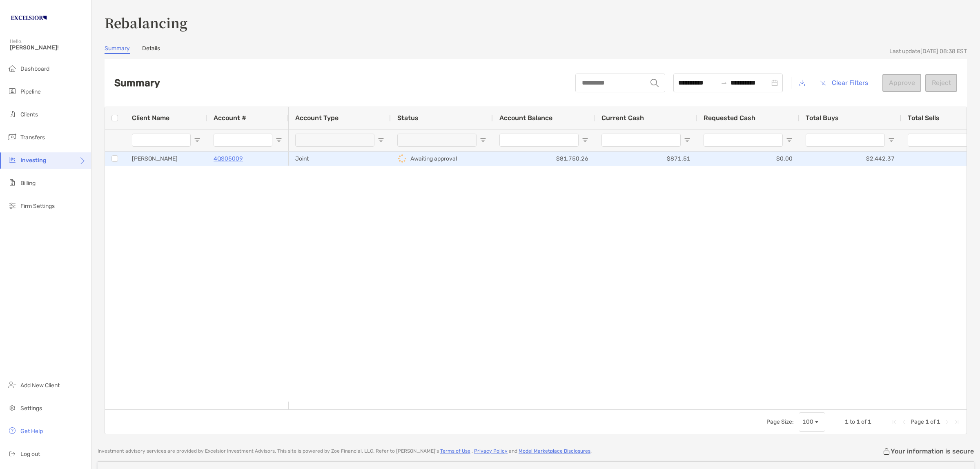 The width and height of the screenshot is (980, 469). I want to click on img: clients icon, so click(12, 114).